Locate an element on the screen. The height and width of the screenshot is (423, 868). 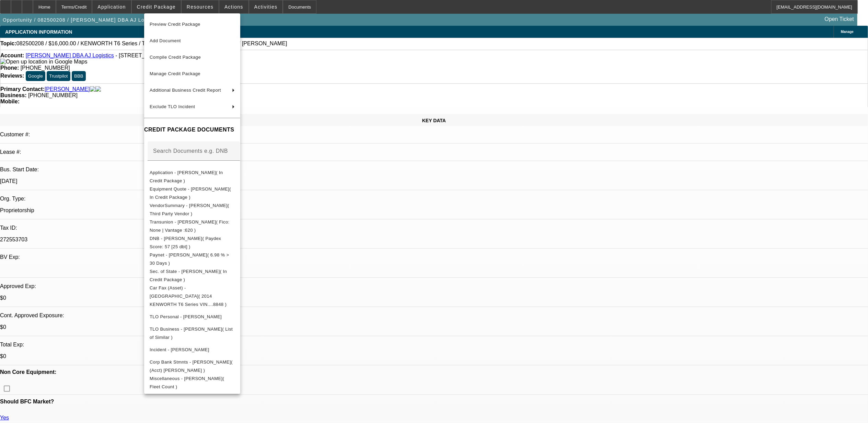
button: Car Fax (Asset) - KENWORTH( 2014 KENWORTH T6 Series VIN....8848 ) is located at coordinates (192, 296).